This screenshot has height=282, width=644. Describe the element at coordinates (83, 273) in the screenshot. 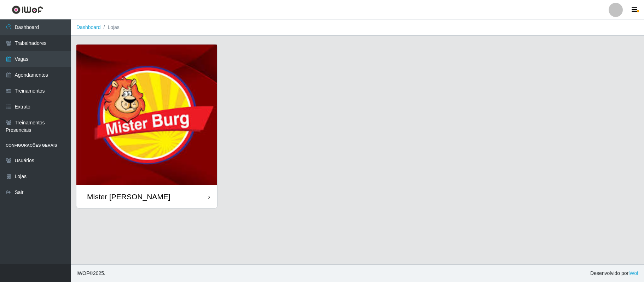

I see `span: IWOF` at that location.